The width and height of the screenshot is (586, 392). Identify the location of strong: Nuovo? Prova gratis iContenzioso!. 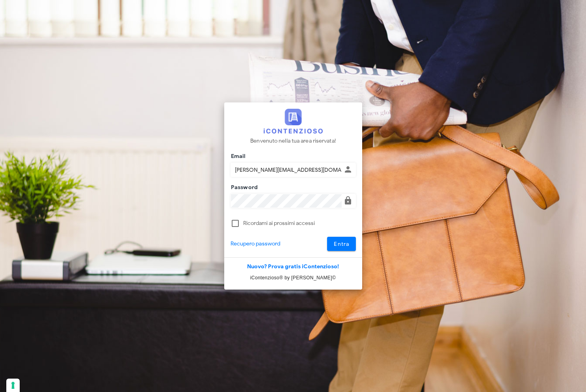
(293, 266).